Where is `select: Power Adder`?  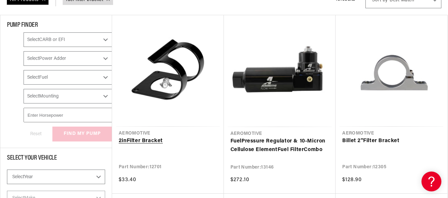
select: Power Adder is located at coordinates (68, 59).